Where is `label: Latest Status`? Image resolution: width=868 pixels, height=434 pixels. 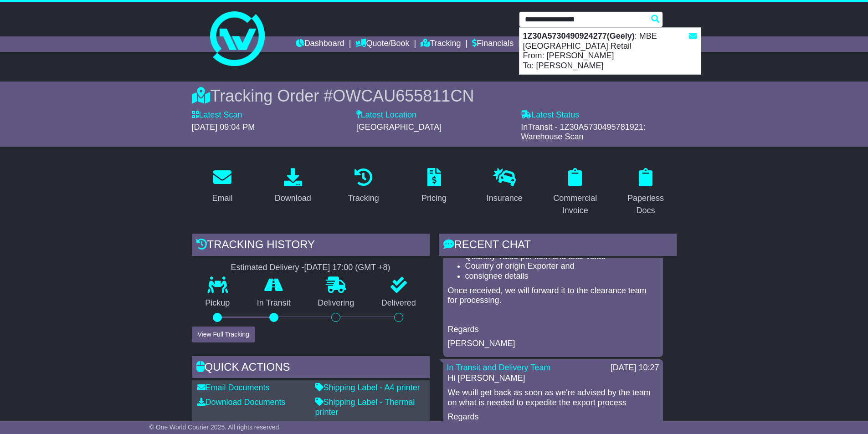
label: Latest Status is located at coordinates (550, 115).